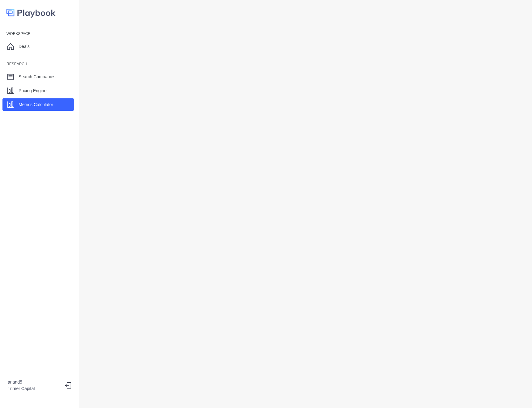 The image size is (532, 408). Describe the element at coordinates (31, 12) in the screenshot. I see `img: logo-colored` at that location.